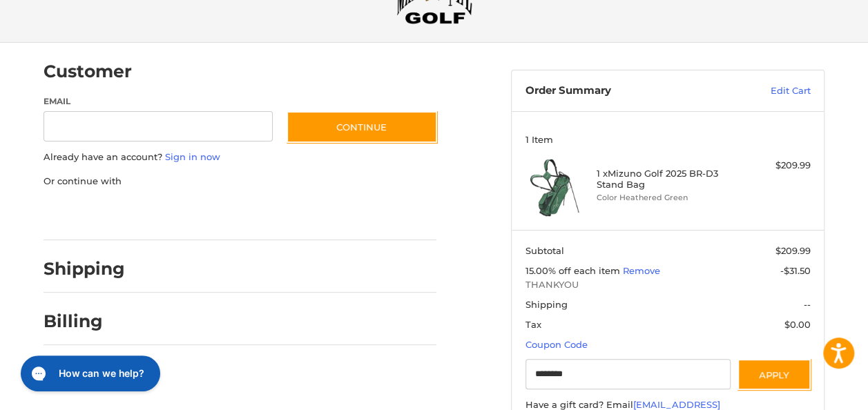 Image resolution: width=868 pixels, height=410 pixels. What do you see at coordinates (765, 91) in the screenshot?
I see `a: Edit Cart` at bounding box center [765, 91].